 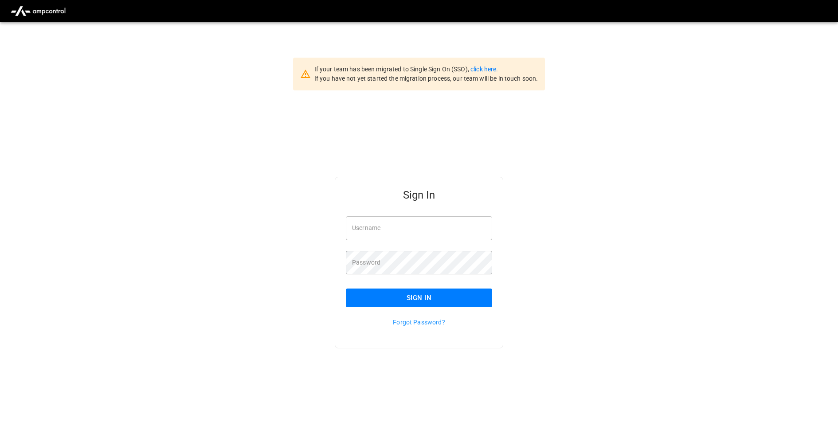 What do you see at coordinates (38, 11) in the screenshot?
I see `img: ampcontrol.io logo` at bounding box center [38, 11].